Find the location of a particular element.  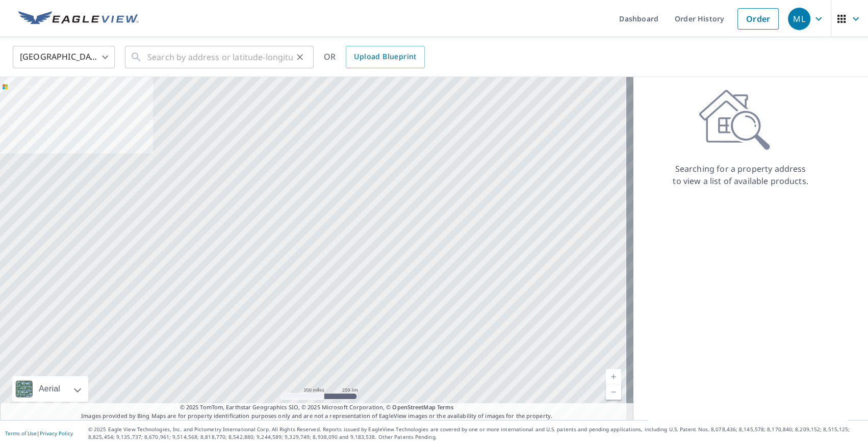

p: Searching for a property address to view a list of available products. is located at coordinates (741, 175).